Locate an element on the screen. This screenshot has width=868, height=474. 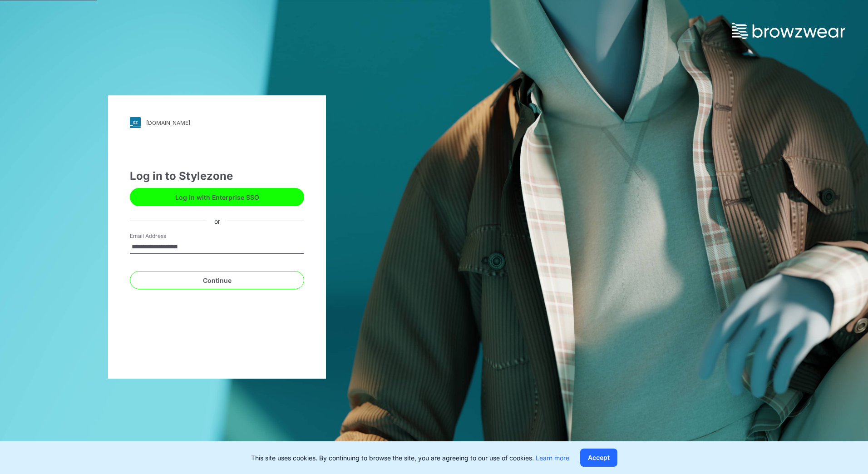
img: browzwear-logo.73288ffb.svg is located at coordinates (789, 31).